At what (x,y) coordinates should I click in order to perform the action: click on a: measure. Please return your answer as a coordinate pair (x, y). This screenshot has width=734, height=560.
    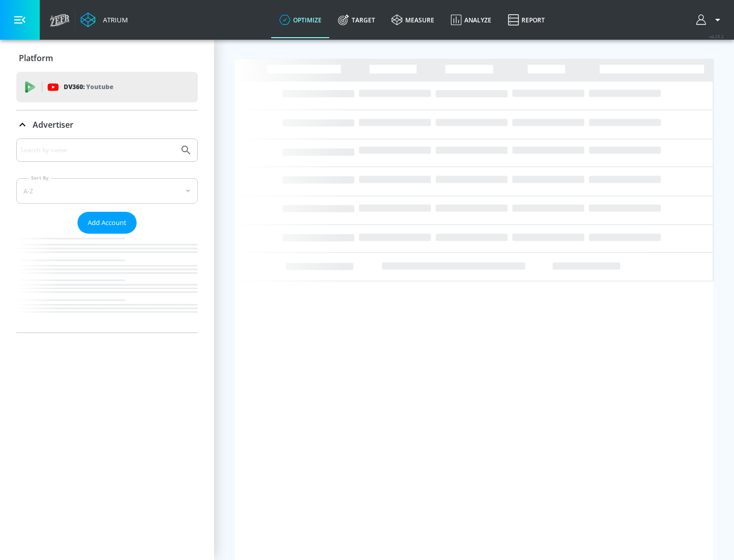
    Looking at the image, I should click on (413, 20).